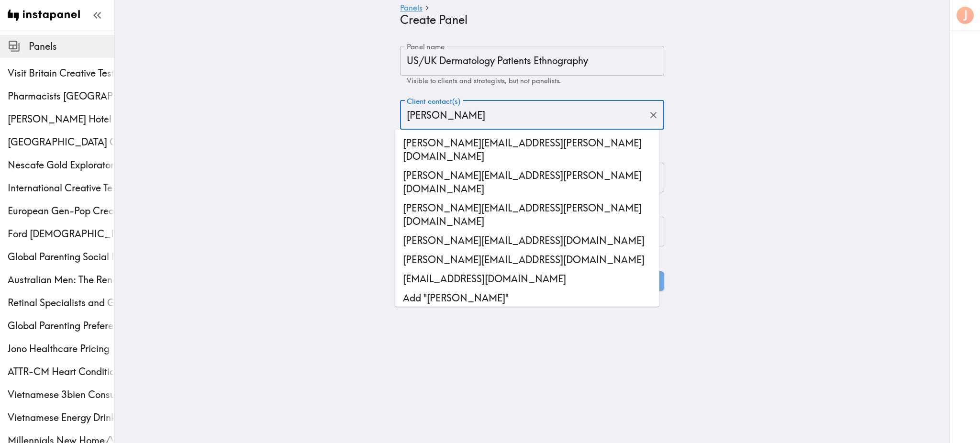 The width and height of the screenshot is (980, 443). What do you see at coordinates (61, 327) in the screenshot?
I see `div: Global Parenting Preferences Shop-Along` at bounding box center [61, 327].